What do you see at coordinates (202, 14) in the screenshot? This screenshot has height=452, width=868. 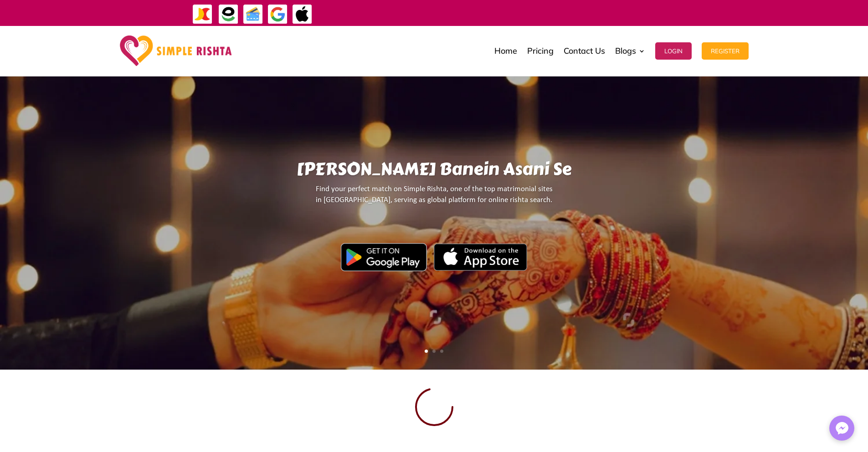 I see `img: JazzCash-icon` at bounding box center [202, 14].